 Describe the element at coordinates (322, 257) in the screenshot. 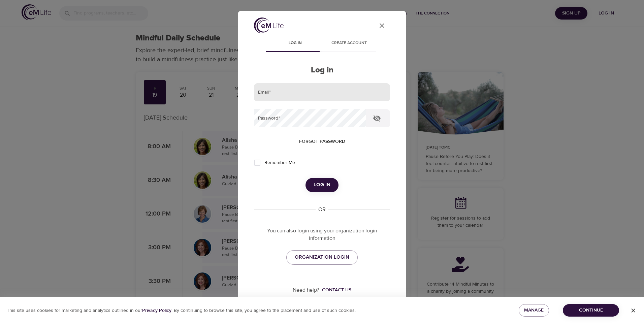

I see `span: ORGANIZATION LOGIN` at that location.